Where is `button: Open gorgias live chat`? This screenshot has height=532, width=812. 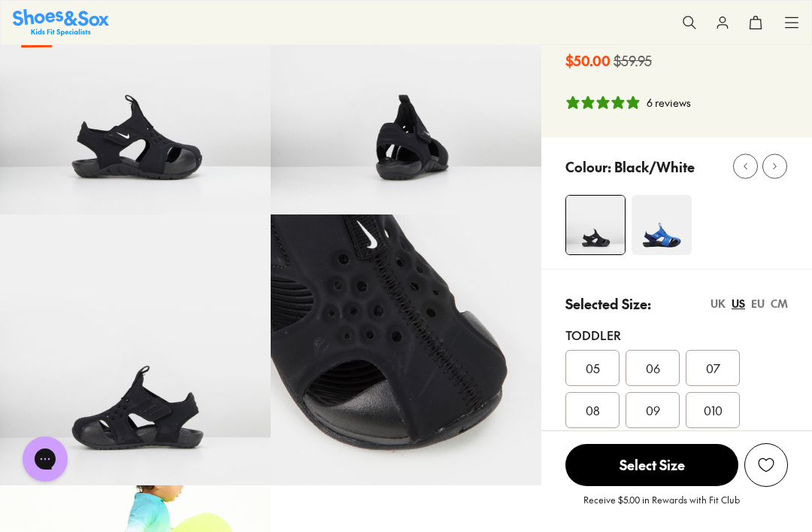 button: Open gorgias live chat is located at coordinates (30, 28).